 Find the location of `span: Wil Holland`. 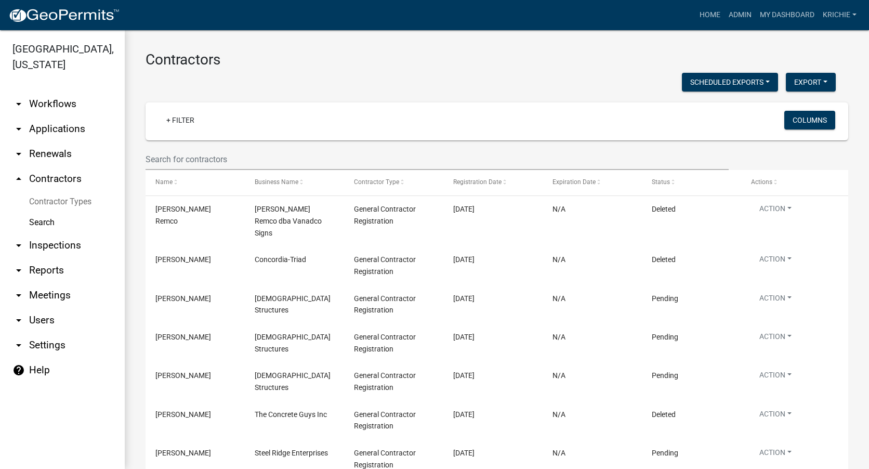

span: Wil Holland is located at coordinates (183, 453).